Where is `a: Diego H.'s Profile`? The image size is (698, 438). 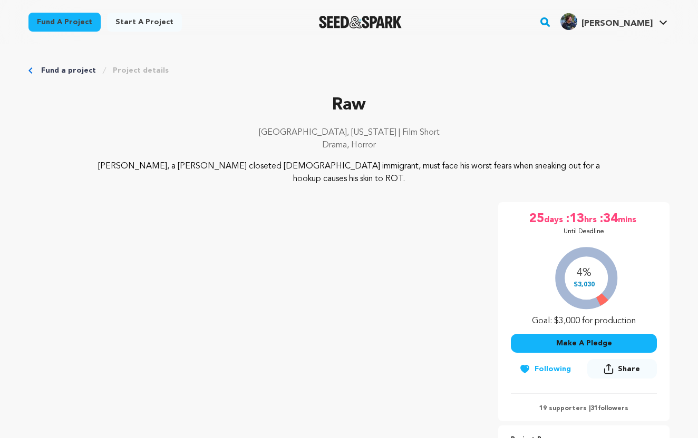 a: Diego H.'s Profile is located at coordinates (613, 21).